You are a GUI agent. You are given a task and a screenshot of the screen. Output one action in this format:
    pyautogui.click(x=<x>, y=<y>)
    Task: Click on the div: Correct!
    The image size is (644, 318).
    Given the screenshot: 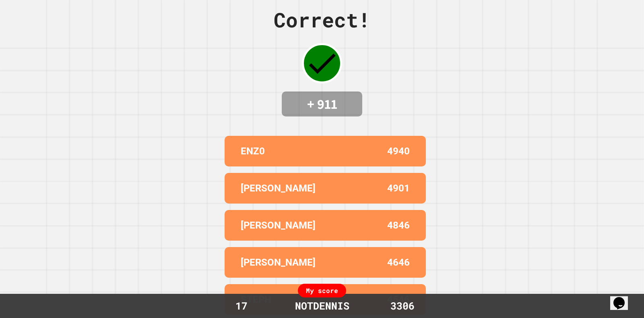 What is the action you would take?
    pyautogui.click(x=322, y=20)
    